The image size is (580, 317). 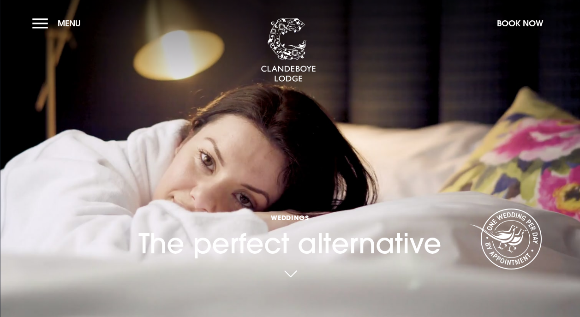 I want to click on h1: The perfect alternative, so click(x=290, y=216).